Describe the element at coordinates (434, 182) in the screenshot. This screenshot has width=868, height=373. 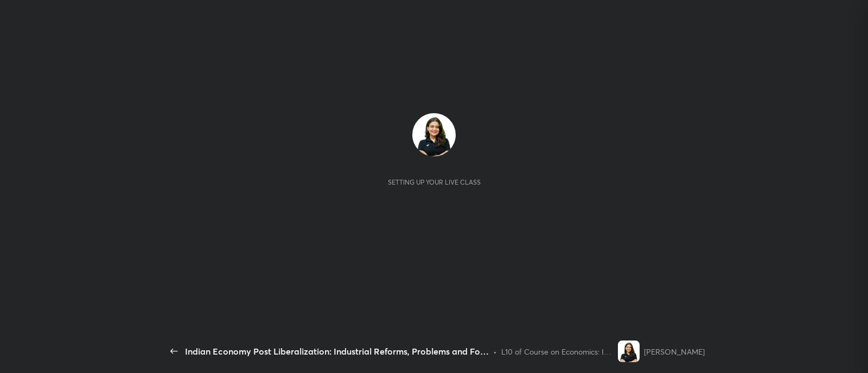
I see `div: Setting up your live class` at that location.